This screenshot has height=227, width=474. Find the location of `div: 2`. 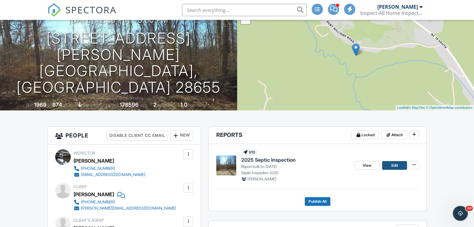

div: 2 is located at coordinates (155, 105).